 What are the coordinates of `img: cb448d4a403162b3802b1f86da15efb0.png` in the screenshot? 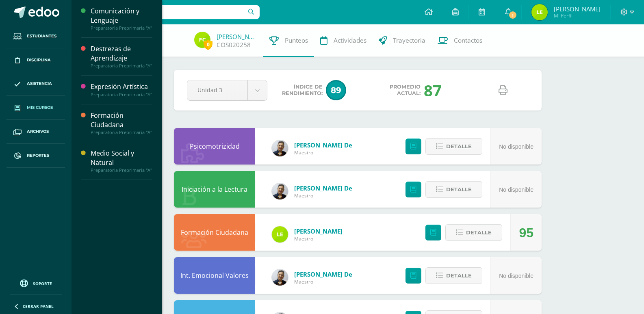 It's located at (202, 40).